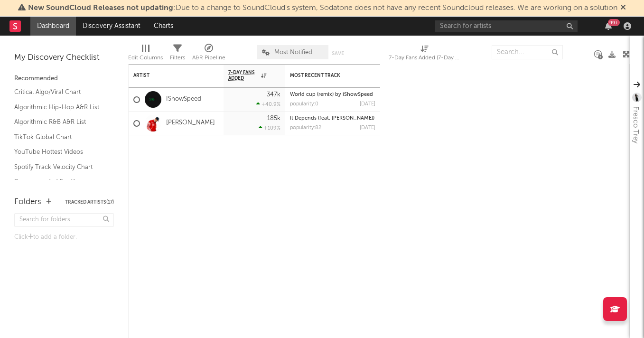 This screenshot has width=644, height=338. Describe the element at coordinates (323, 8) in the screenshot. I see `span: : Due to a change to SoundCloud's system, Sodatone does not have any recent Soundcloud releases. ...` at that location.